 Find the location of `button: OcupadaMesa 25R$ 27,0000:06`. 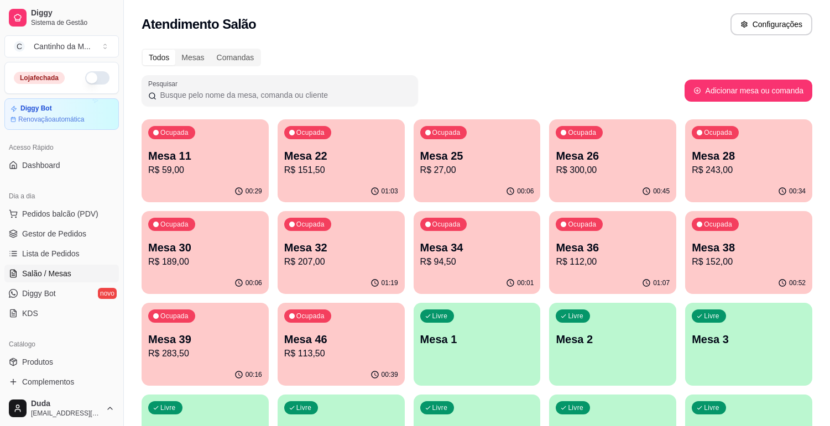

button: OcupadaMesa 25R$ 27,0000:06 is located at coordinates (477, 161).